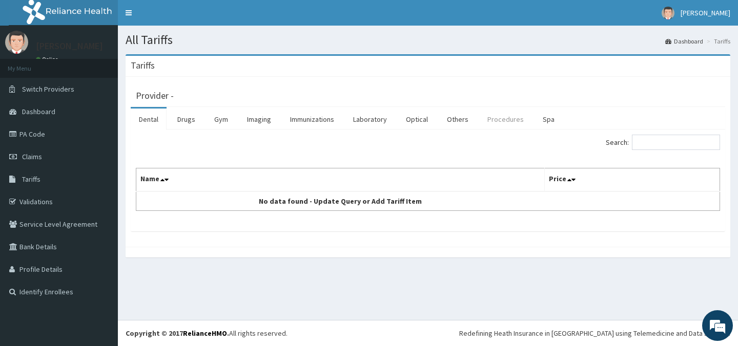 This screenshot has height=346, width=738. I want to click on a: Dashboard, so click(684, 41).